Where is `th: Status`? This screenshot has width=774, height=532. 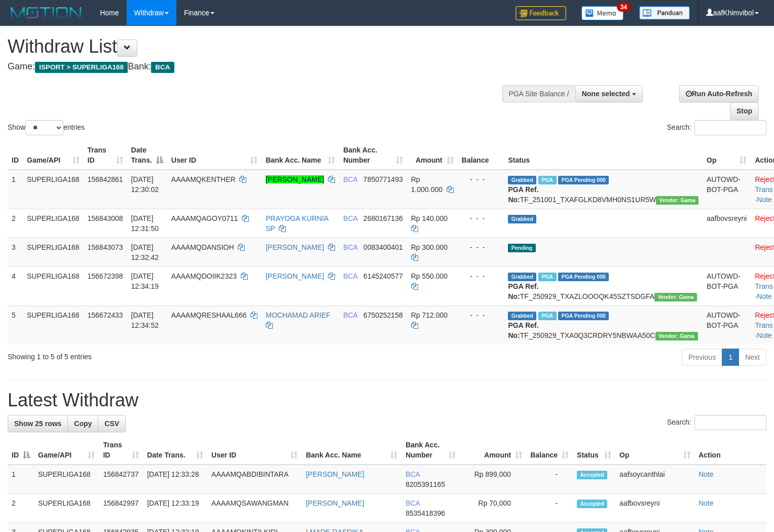 th: Status is located at coordinates (603, 155).